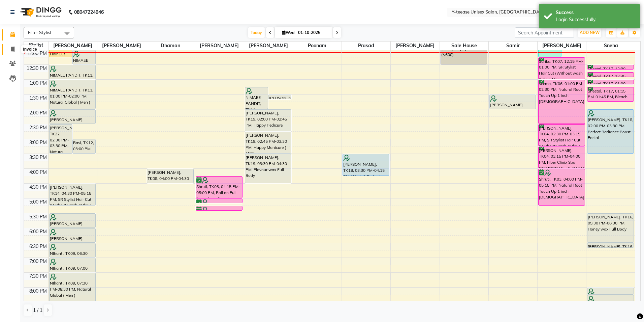 This screenshot has width=644, height=322. Describe the element at coordinates (170, 46) in the screenshot. I see `span: Dhaman` at that location.